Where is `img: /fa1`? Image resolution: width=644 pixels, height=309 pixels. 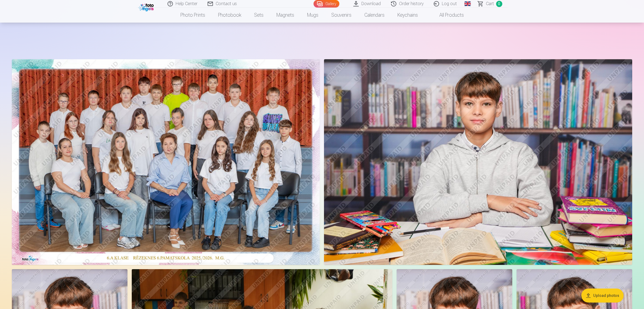
img: /fa1 is located at coordinates (147, 7).